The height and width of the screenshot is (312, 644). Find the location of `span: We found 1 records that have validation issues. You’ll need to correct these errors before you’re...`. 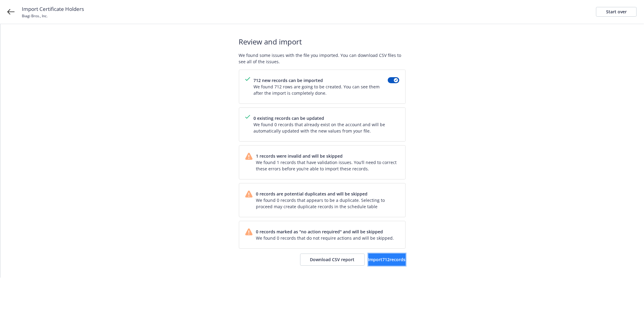

span: We found 1 records that have validation issues. You’ll need to correct these errors before you’re... is located at coordinates (328, 166).